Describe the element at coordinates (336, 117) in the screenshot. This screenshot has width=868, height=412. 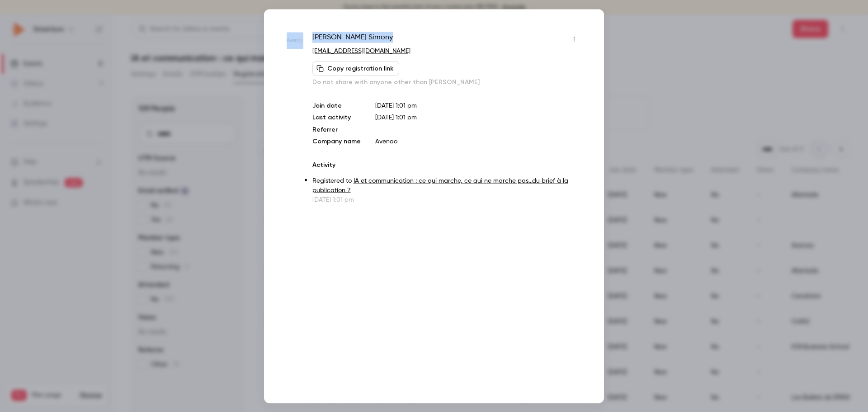
I see `p: Last activity` at that location.